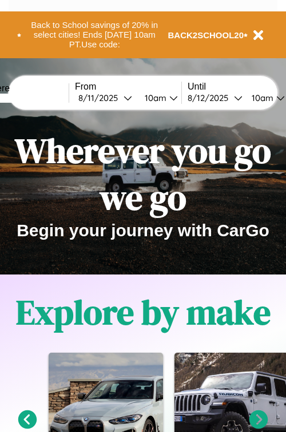 The height and width of the screenshot is (432, 286). Describe the element at coordinates (210, 98) in the screenshot. I see `div: 8 / 12 / 2025` at that location.